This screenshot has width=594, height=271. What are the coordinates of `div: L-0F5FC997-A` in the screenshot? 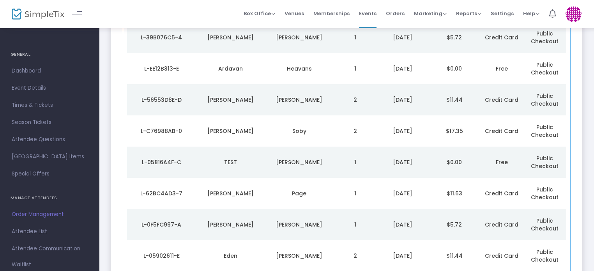 It's located at (161, 224).